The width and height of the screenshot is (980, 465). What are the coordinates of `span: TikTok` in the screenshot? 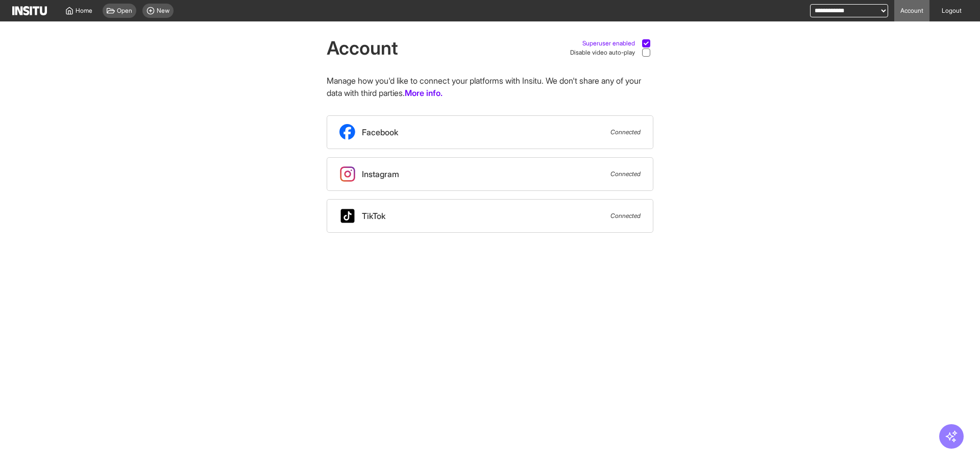 It's located at (374, 216).